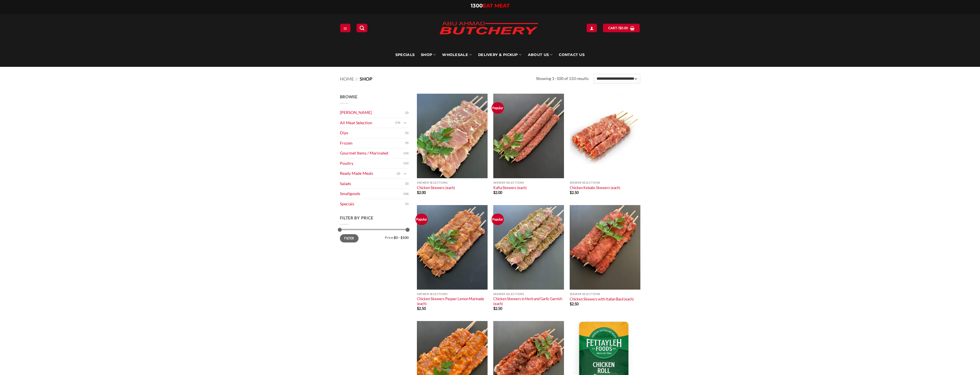 This screenshot has width=980, height=375. I want to click on a: Contact Us, so click(571, 55).